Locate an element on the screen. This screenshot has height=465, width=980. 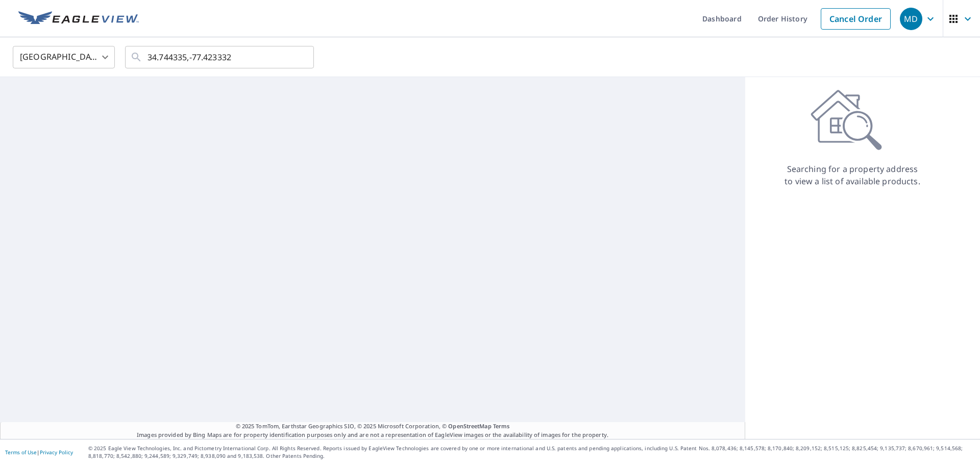
span: © 2025 TomTom, Earthstar Geographics SIO, © 2025 Microsoft Corporation, © is located at coordinates (373, 426).